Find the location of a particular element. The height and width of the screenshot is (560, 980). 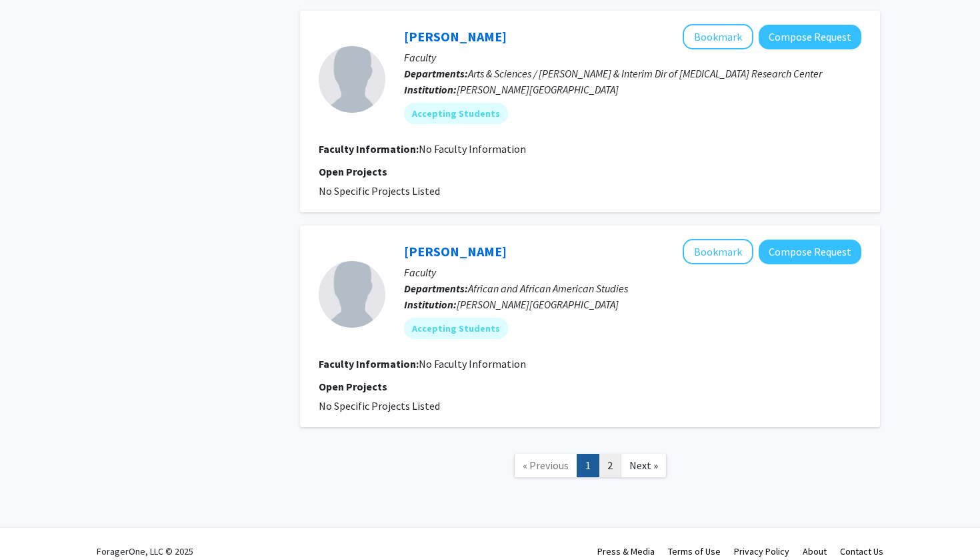

nav: Page navigation is located at coordinates (590, 467).